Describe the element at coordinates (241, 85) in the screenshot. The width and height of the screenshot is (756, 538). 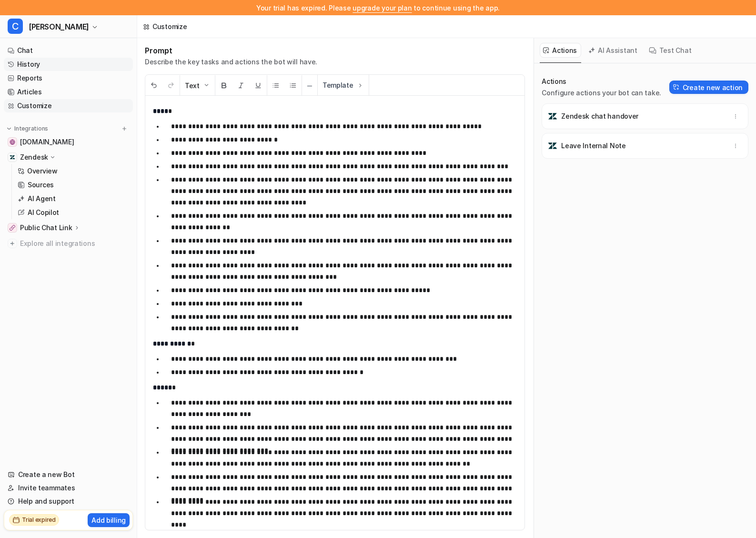
I see `button: Italic` at that location.